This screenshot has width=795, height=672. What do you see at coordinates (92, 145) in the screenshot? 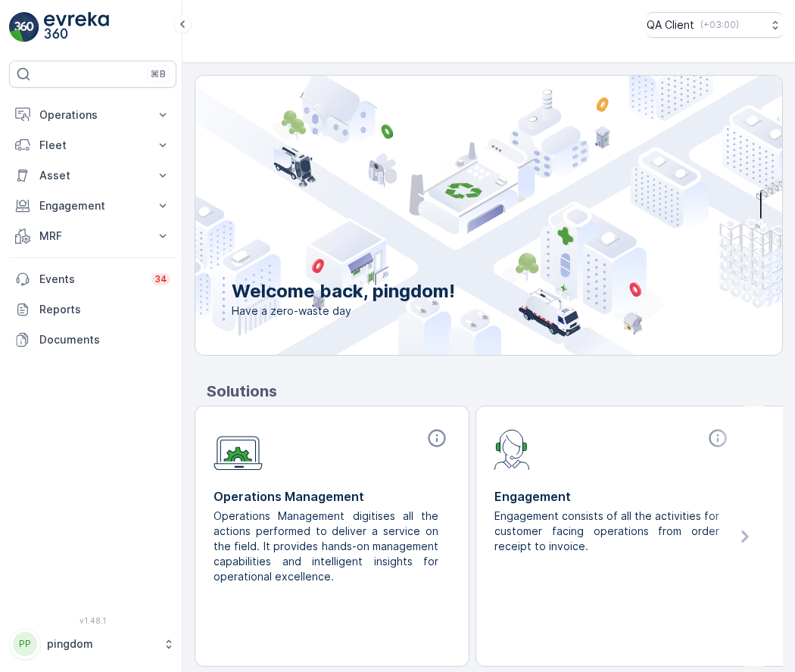
I see `p: Fleet` at bounding box center [92, 145].